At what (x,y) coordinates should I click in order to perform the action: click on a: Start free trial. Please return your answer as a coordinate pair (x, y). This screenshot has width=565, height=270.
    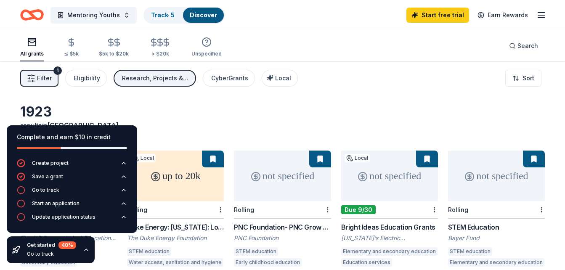
    Looking at the image, I should click on (438, 15).